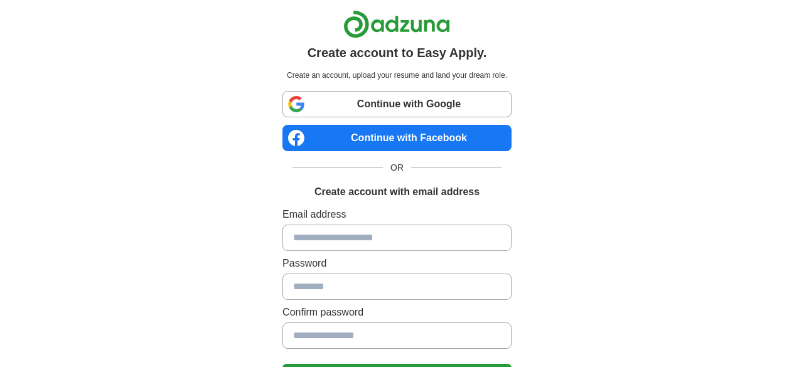 The image size is (794, 367). I want to click on p: Create an account, upload your resume and land your dream role., so click(397, 75).